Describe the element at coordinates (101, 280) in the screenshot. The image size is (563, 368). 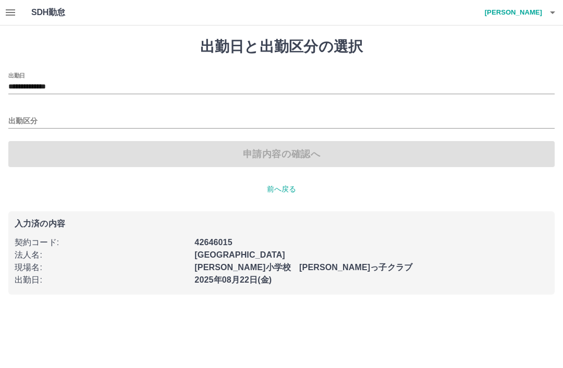
I see `p: 出勤日 :` at that location.